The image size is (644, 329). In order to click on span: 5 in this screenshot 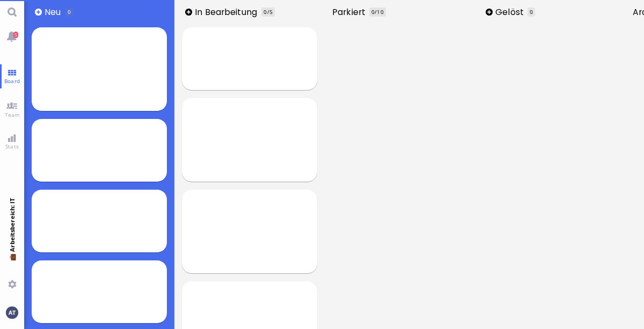, I will do `click(15, 35)`.